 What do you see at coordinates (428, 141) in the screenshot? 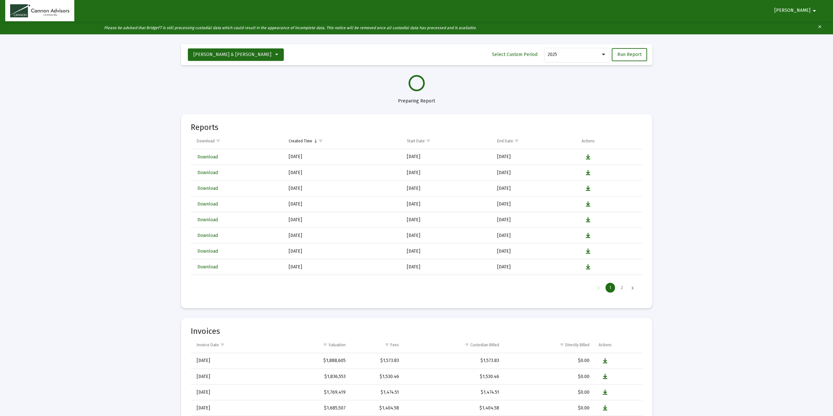
I see `span: Show filter options for column 'Start Date'` at bounding box center [428, 141].